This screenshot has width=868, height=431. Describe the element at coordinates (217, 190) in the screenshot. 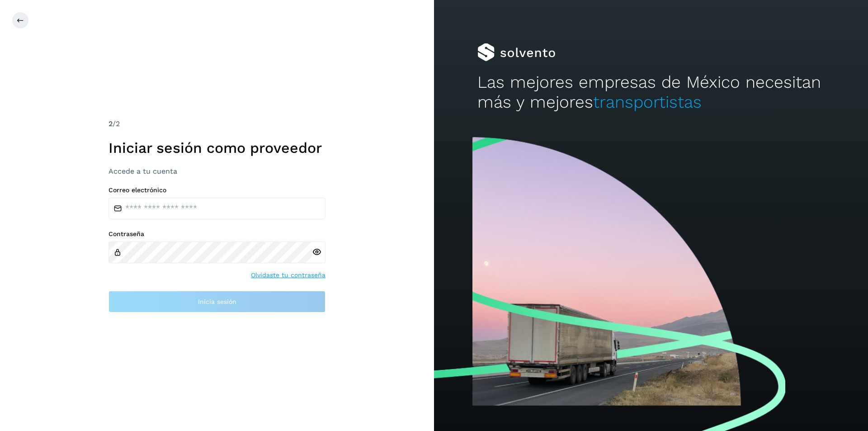

I see `label: Correo electrónico` at that location.